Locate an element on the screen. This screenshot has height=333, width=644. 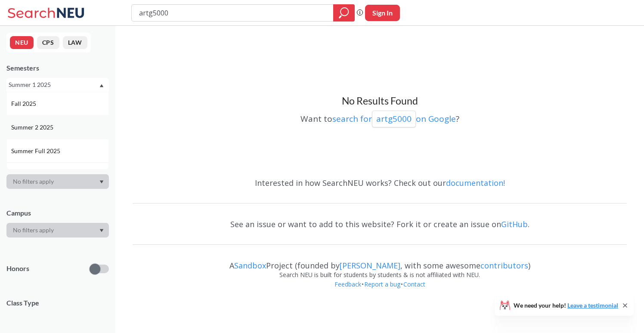
button: LAW is located at coordinates (75, 42).